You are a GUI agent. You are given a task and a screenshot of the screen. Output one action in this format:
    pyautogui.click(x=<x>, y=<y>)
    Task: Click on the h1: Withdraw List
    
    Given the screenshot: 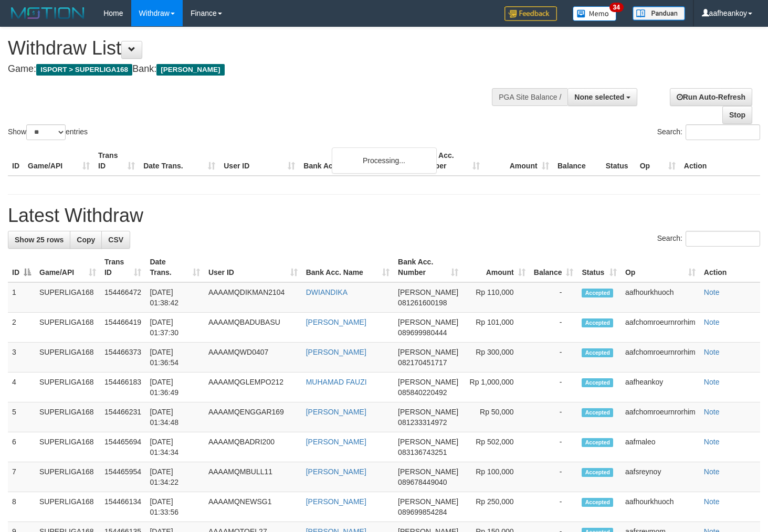 What is the action you would take?
    pyautogui.click(x=254, y=48)
    